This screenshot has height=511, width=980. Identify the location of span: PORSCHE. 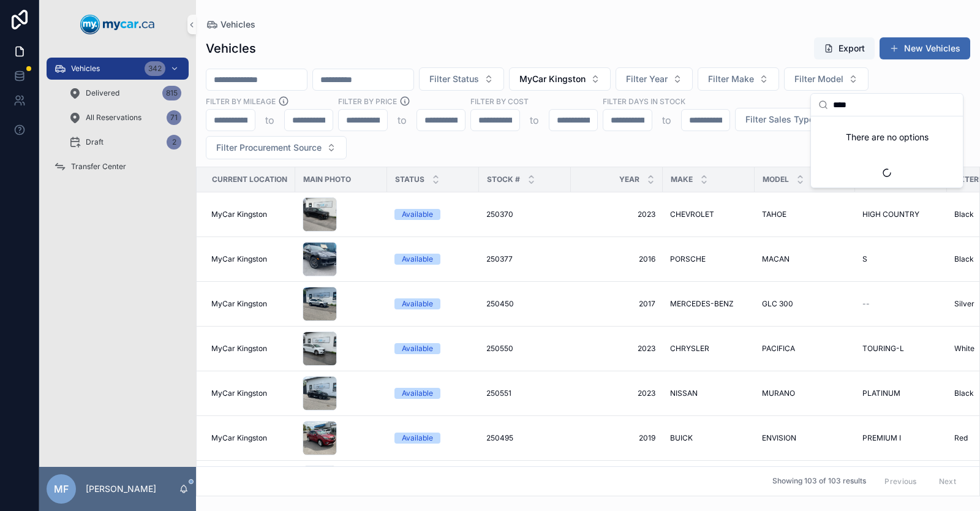
(688, 260).